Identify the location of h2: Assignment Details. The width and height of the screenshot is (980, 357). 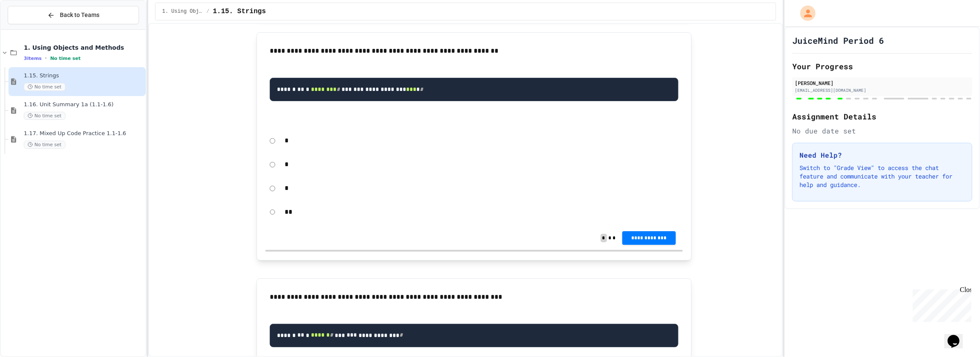
(882, 116).